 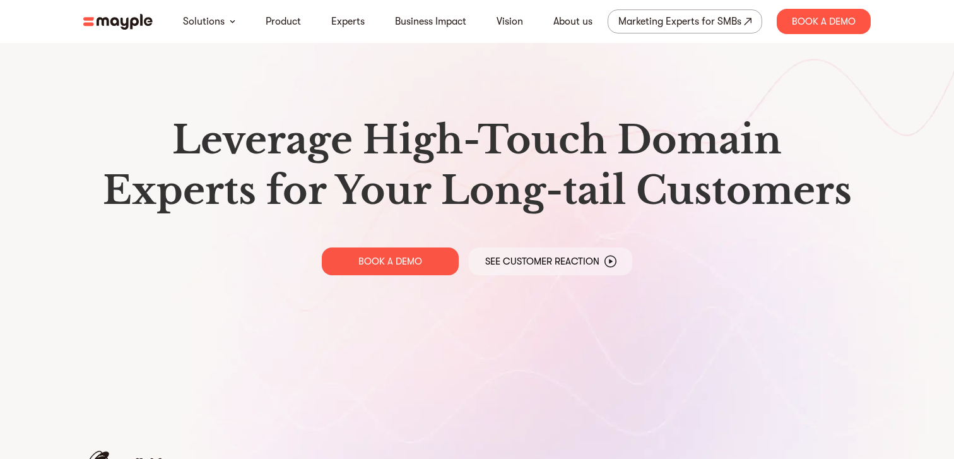 I want to click on img: mayple-logo, so click(x=118, y=21).